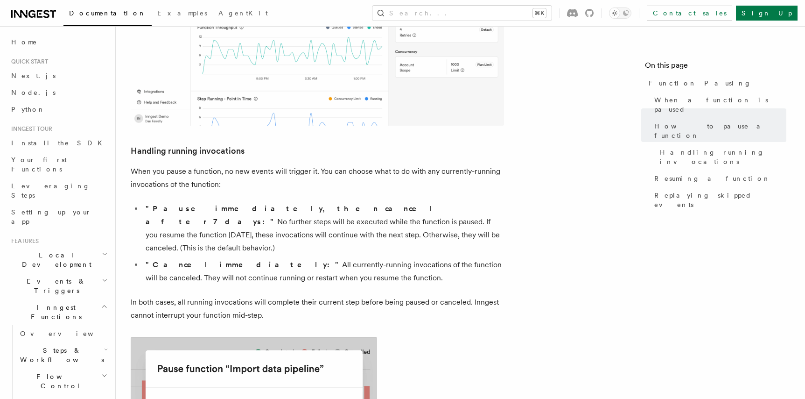 The image size is (805, 399). I want to click on p: In both cases, all running invocations will complete their current step before being paused or ca..., so click(317, 308).